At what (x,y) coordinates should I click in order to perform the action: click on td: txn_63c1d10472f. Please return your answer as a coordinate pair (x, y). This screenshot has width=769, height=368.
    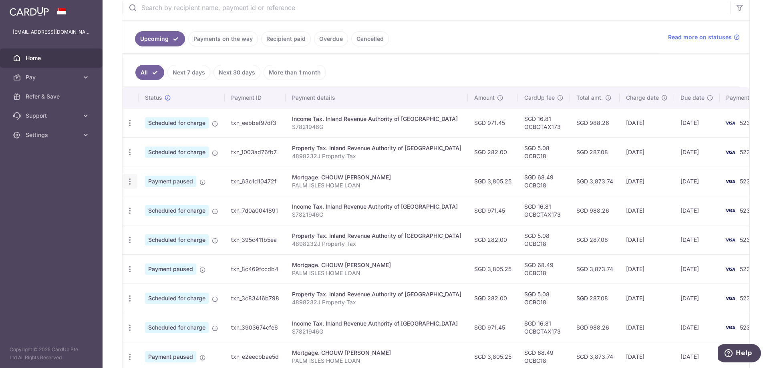
    Looking at the image, I should click on (255, 181).